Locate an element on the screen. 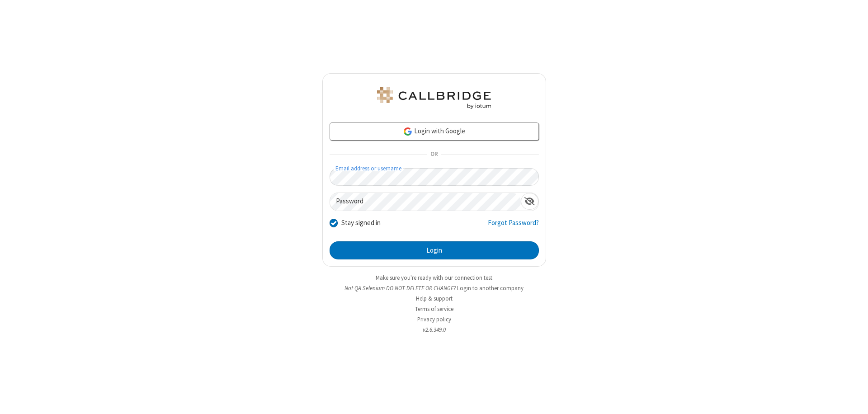  a: Login with Google is located at coordinates (434, 132).